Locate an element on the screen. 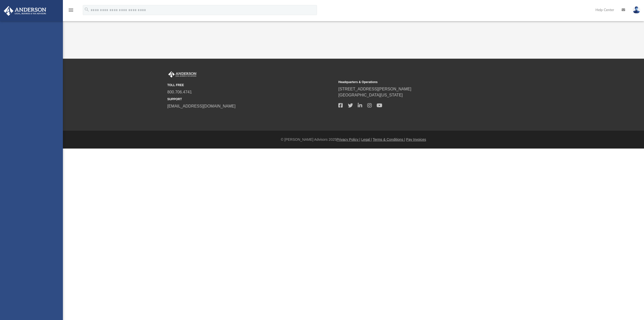 Image resolution: width=644 pixels, height=320 pixels. a: menu is located at coordinates (71, 11).